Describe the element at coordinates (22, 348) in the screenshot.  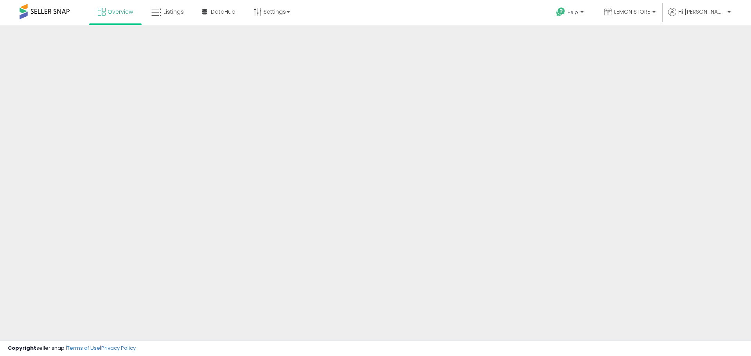
I see `strong: Copyright` at that location.